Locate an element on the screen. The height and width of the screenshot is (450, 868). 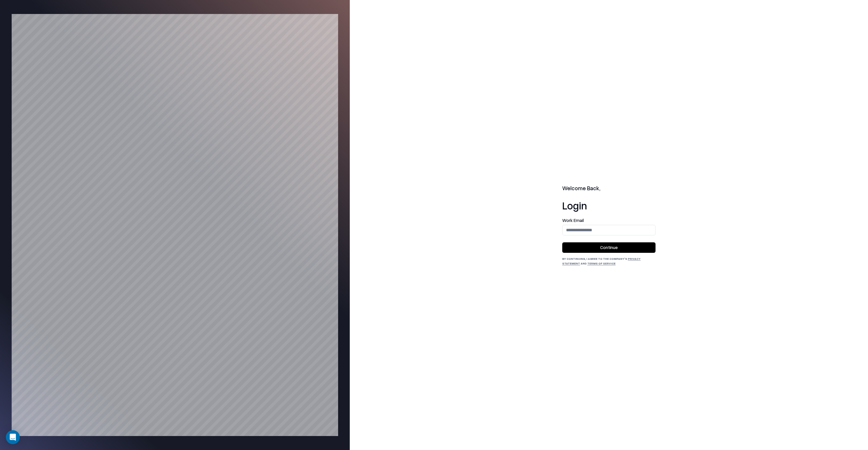
button: Continue is located at coordinates (609, 247).